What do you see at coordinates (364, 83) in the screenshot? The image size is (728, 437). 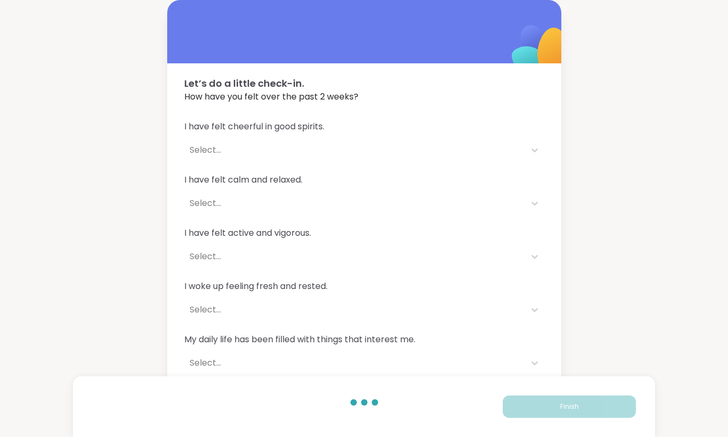 I see `span: Let’s do a little check-in.` at bounding box center [364, 83].